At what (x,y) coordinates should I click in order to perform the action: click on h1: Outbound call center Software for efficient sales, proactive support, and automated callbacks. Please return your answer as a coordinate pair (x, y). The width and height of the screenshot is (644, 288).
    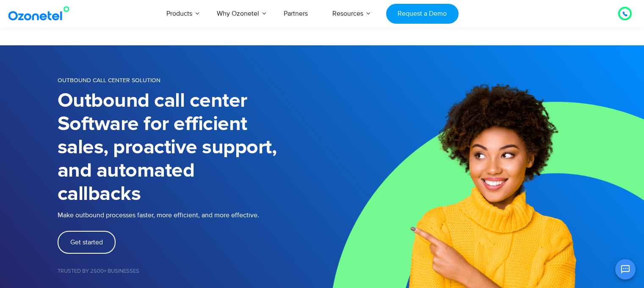
    Looking at the image, I should click on (190, 148).